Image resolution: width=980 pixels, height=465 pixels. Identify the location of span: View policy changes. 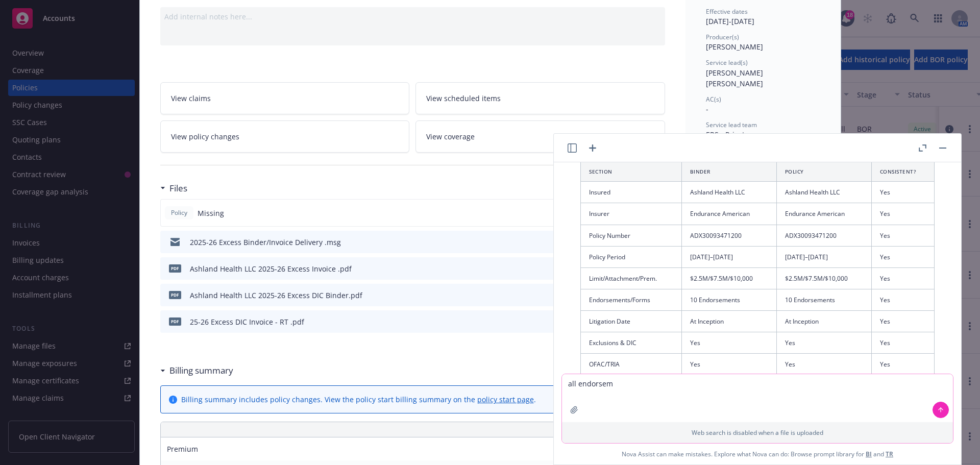
(205, 136).